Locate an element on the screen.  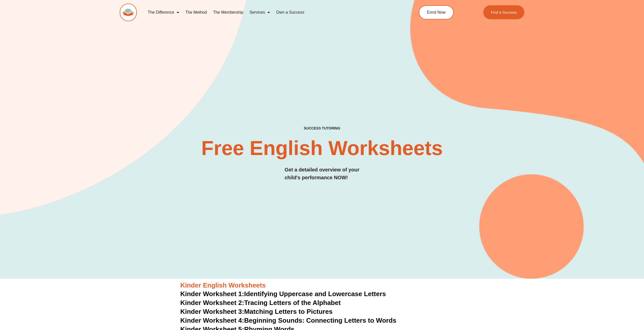
a: Enrol Now is located at coordinates (436, 13).